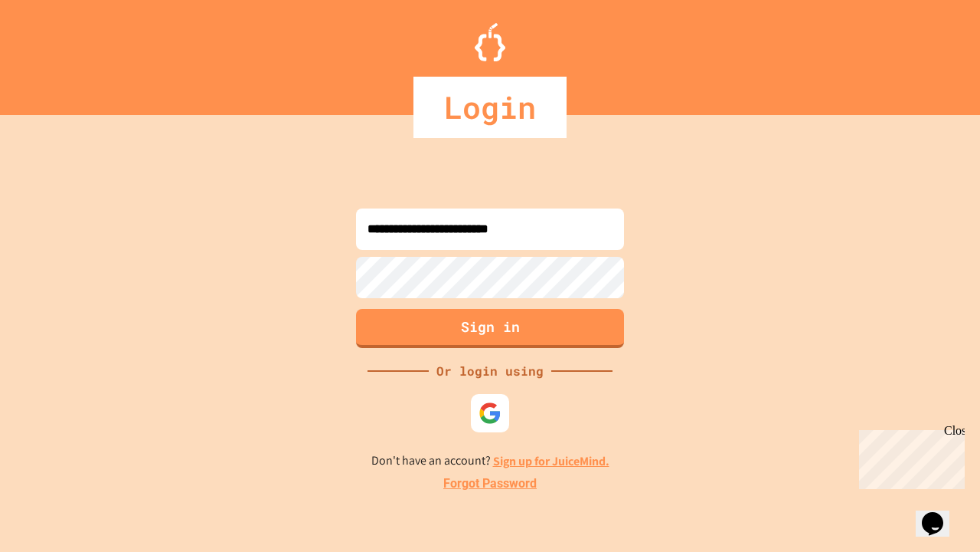 The image size is (980, 552). Describe the element at coordinates (490, 107) in the screenshot. I see `div: Login` at that location.